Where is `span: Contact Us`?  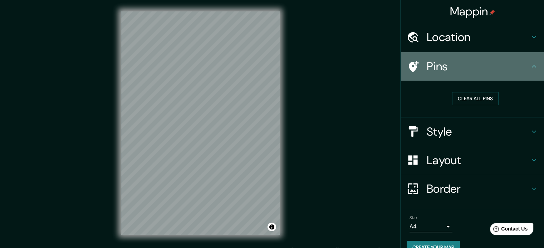 span: Contact Us is located at coordinates (34, 9).